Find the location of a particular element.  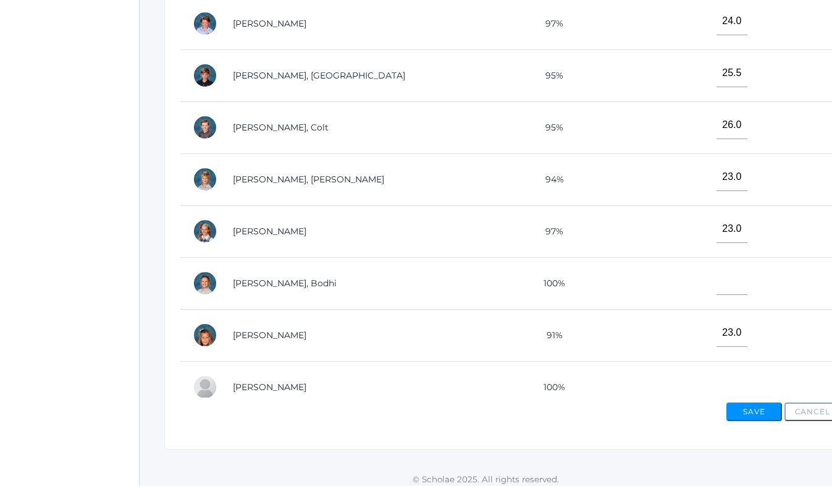

div: Amelia Gregorchuk is located at coordinates (205, 23).